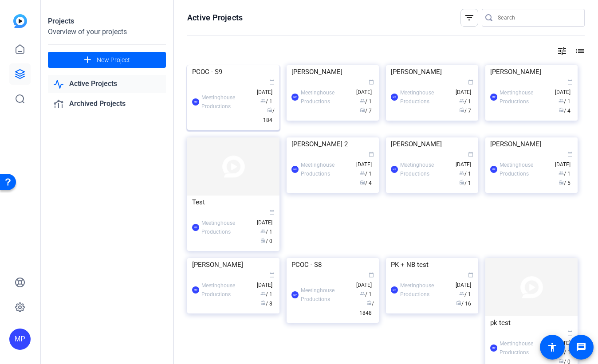 The height and width of the screenshot is (364, 598). I want to click on div: PCOC - S9, so click(233, 72).